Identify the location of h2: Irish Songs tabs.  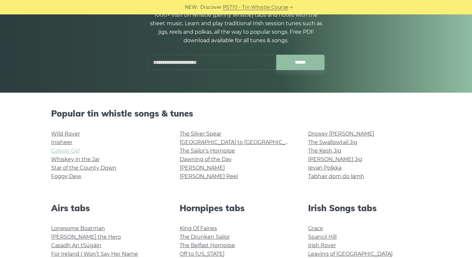
(365, 208).